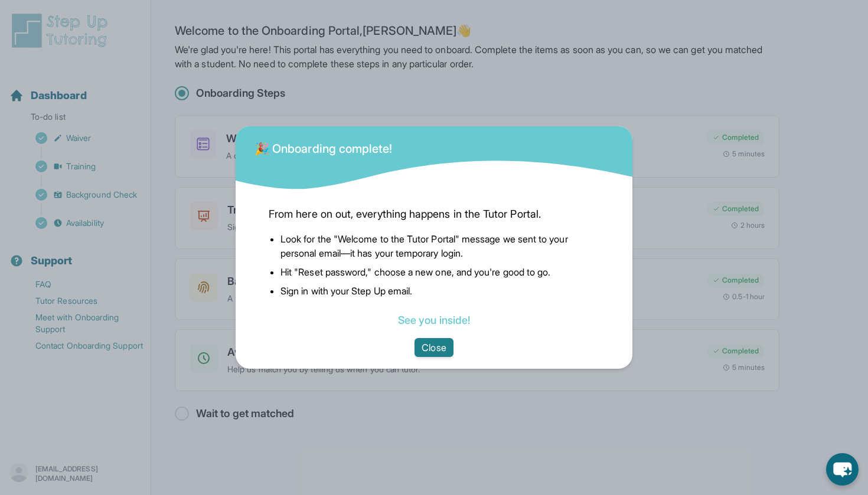  I want to click on div: 🎉 Onboarding complete!, so click(324, 145).